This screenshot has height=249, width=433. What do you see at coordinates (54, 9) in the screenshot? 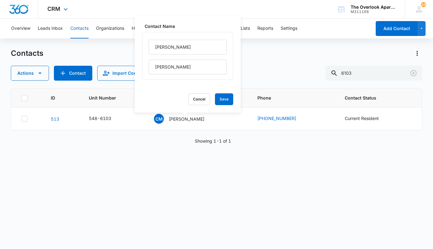
I see `span: CRM` at bounding box center [54, 9].